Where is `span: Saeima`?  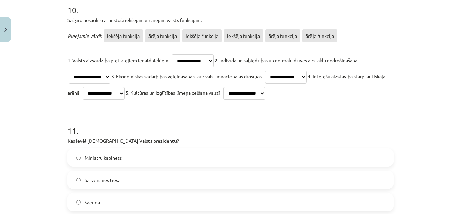 span: Saeima is located at coordinates (92, 202).